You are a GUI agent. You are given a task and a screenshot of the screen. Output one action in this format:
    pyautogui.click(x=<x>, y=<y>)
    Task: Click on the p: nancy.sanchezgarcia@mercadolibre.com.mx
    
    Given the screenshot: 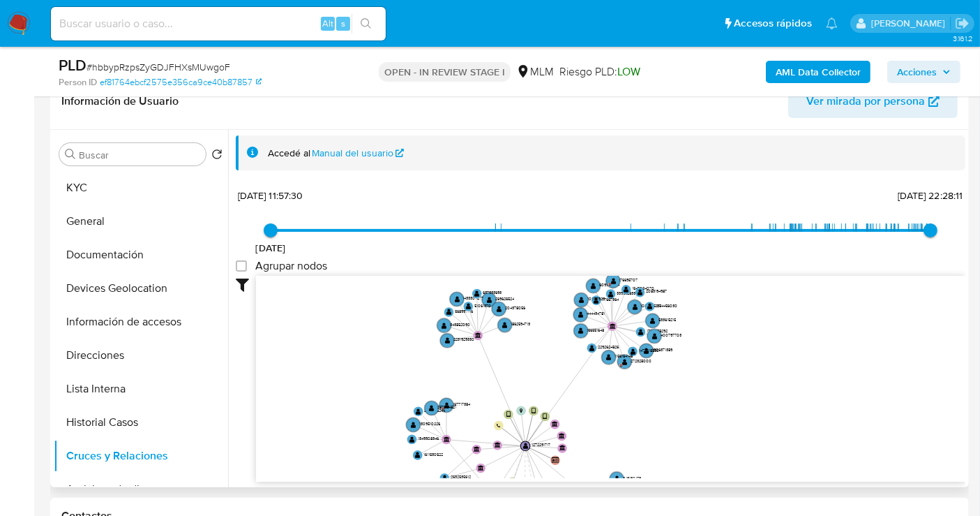 What is the action you would take?
    pyautogui.click(x=910, y=23)
    